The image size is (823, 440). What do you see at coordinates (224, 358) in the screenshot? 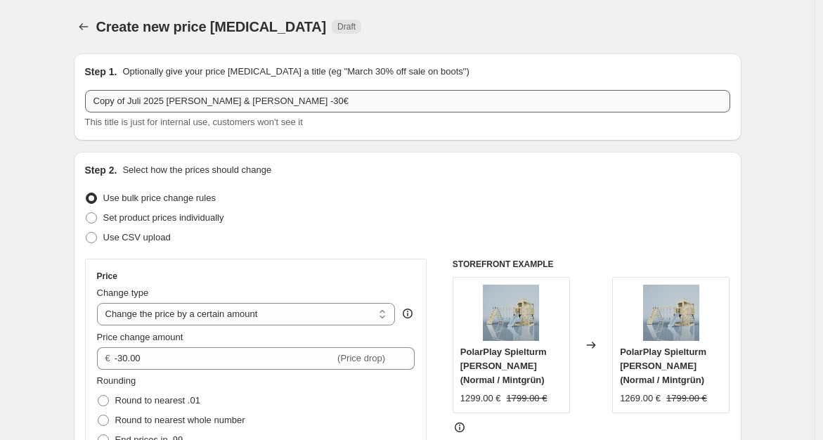
I see `input: -10.00` at bounding box center [224, 358].